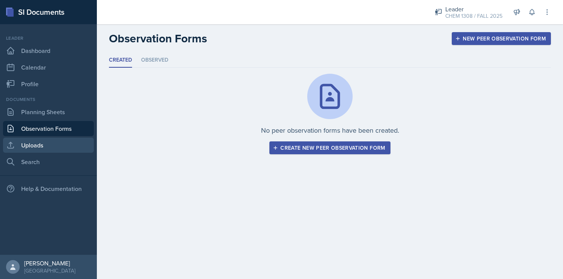 The width and height of the screenshot is (563, 279). I want to click on div: Create new peer observation form, so click(329, 148).